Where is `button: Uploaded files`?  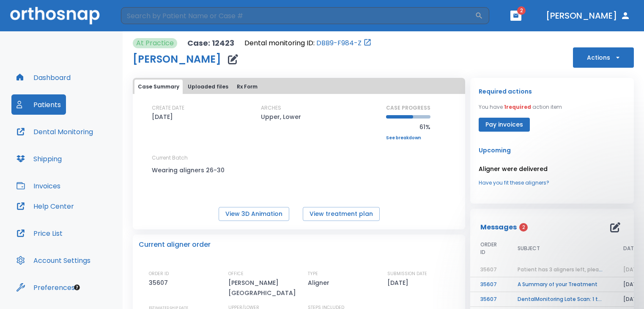
button: Uploaded files is located at coordinates (208, 87).